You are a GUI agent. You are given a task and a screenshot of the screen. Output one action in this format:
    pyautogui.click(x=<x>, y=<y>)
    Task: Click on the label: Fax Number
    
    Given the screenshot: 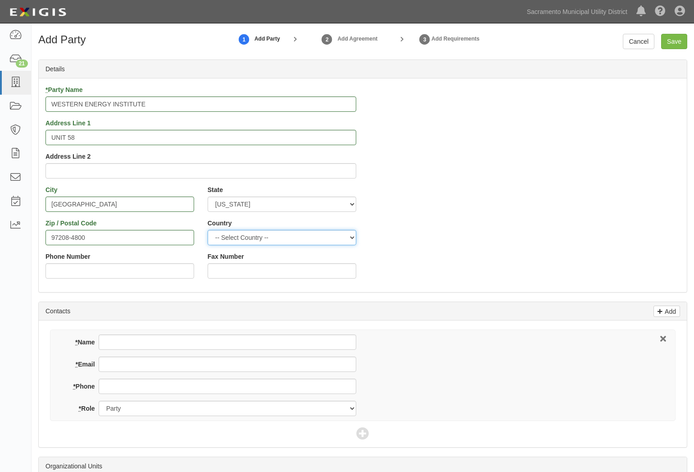 What is the action you would take?
    pyautogui.click(x=226, y=256)
    